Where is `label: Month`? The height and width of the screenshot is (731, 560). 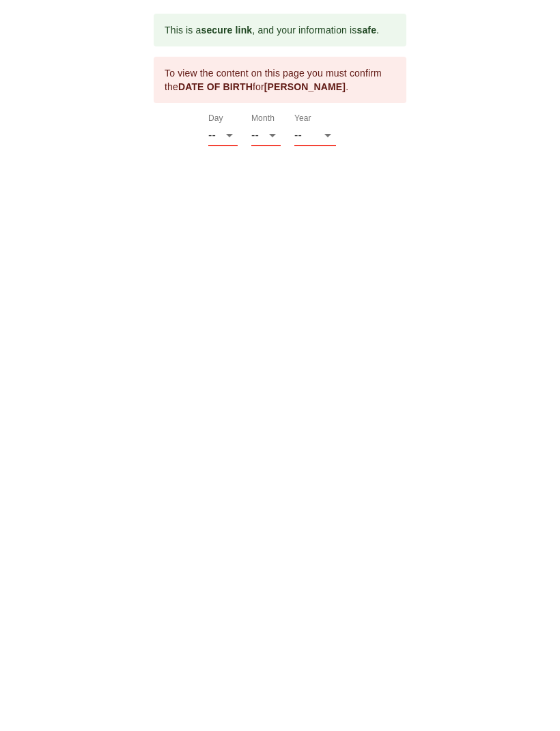 label: Month is located at coordinates (263, 119).